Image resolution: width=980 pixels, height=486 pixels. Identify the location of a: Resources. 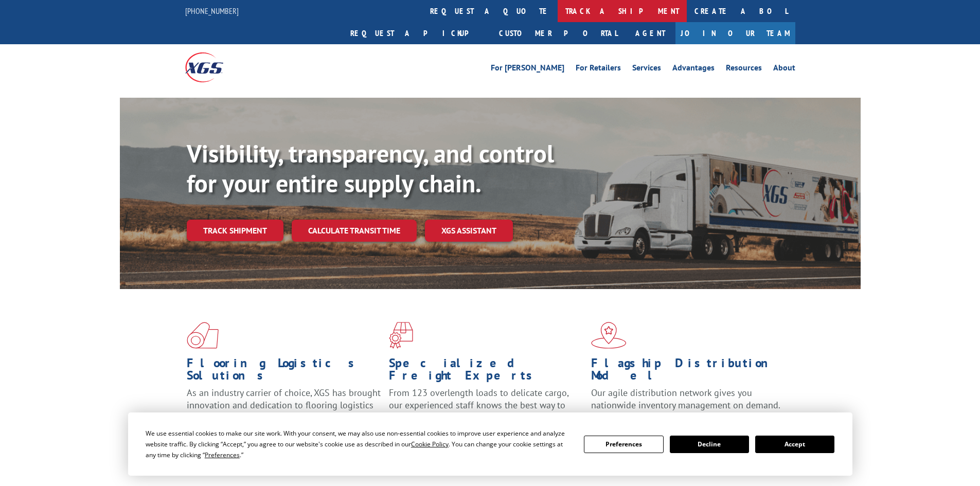
(744, 69).